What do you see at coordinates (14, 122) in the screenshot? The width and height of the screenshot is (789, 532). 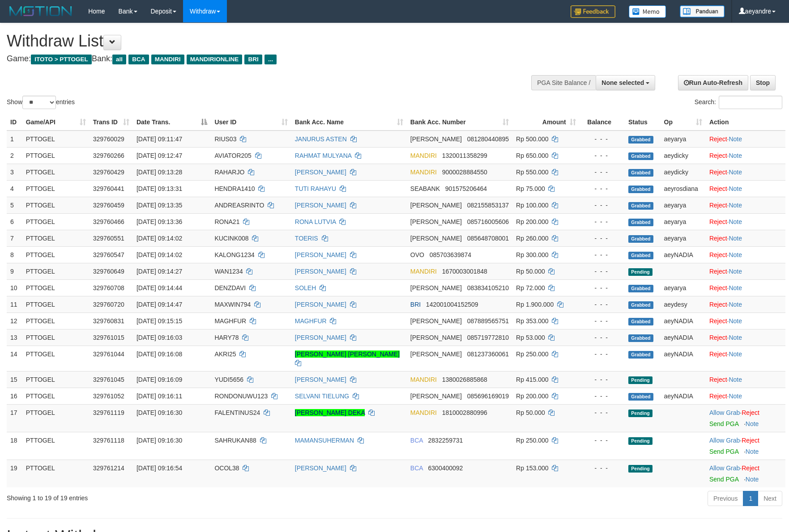 I see `th: ID` at bounding box center [14, 122].